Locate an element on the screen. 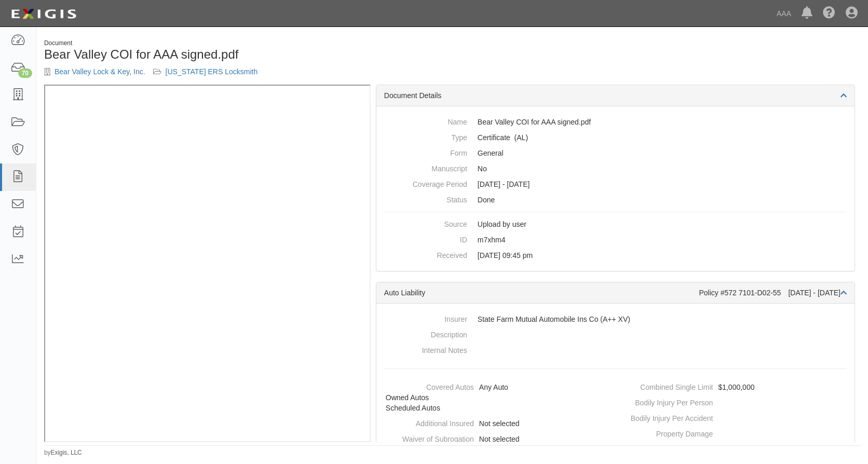 The width and height of the screenshot is (868, 464). dt: Status is located at coordinates (426, 198).